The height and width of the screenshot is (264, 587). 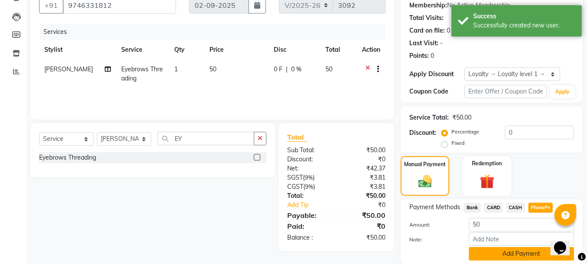 What do you see at coordinates (308, 226) in the screenshot?
I see `div: Paid:` at bounding box center [308, 226].